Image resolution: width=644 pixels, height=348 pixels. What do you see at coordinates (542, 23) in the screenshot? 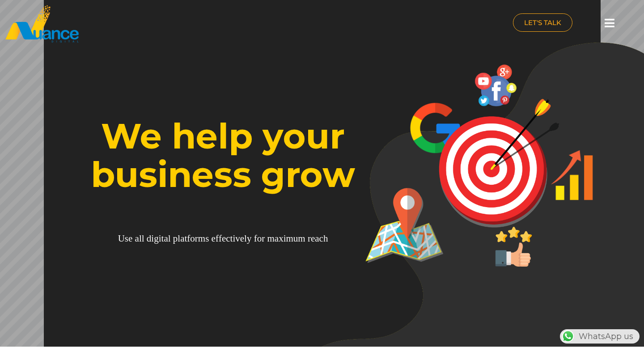
I see `span: LET'S TALK` at bounding box center [542, 23].